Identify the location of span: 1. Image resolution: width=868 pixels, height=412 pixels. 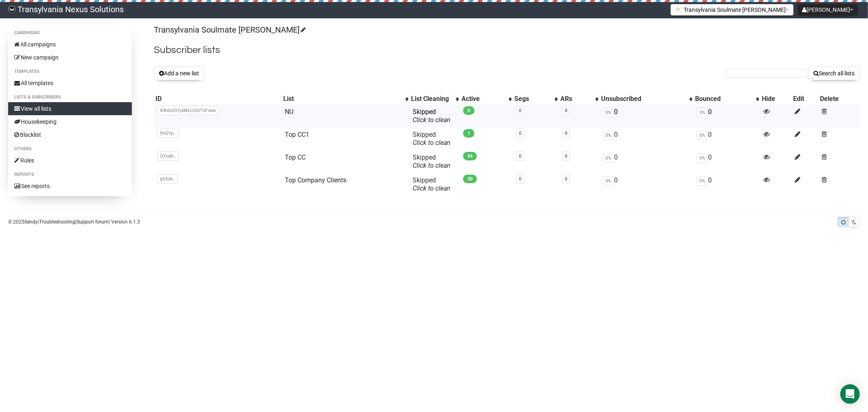
(469, 133).